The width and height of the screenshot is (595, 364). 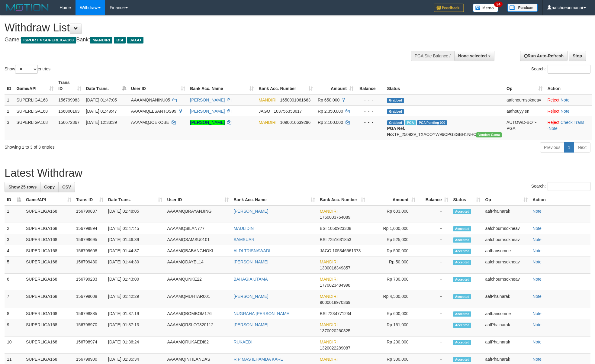 I want to click on td: 156798885, so click(x=90, y=314).